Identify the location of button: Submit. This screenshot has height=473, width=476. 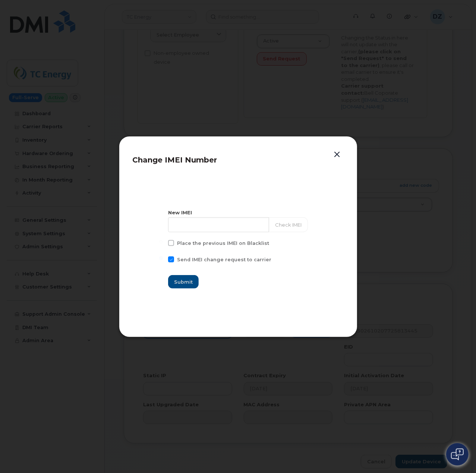
(184, 282).